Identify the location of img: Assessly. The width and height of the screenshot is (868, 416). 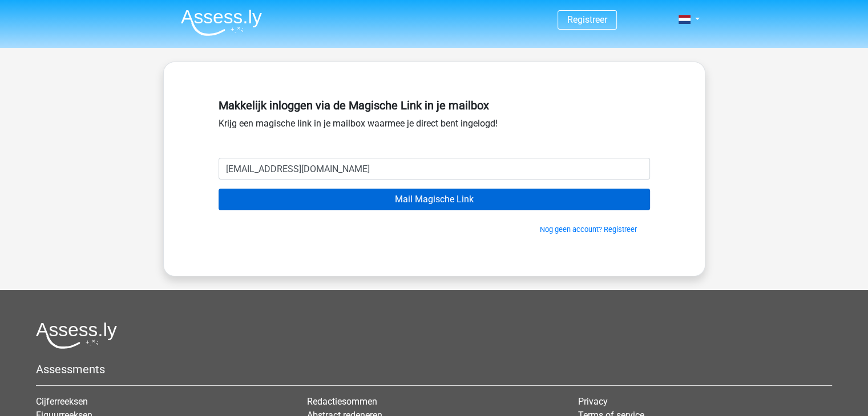
(221, 22).